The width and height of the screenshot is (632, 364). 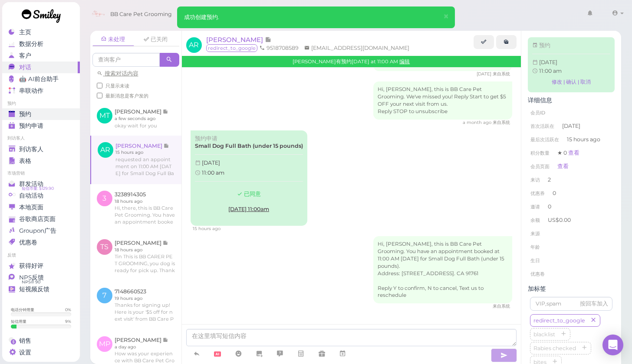 What do you see at coordinates (68, 322) in the screenshot?
I see `div: 9 %` at bounding box center [68, 322].